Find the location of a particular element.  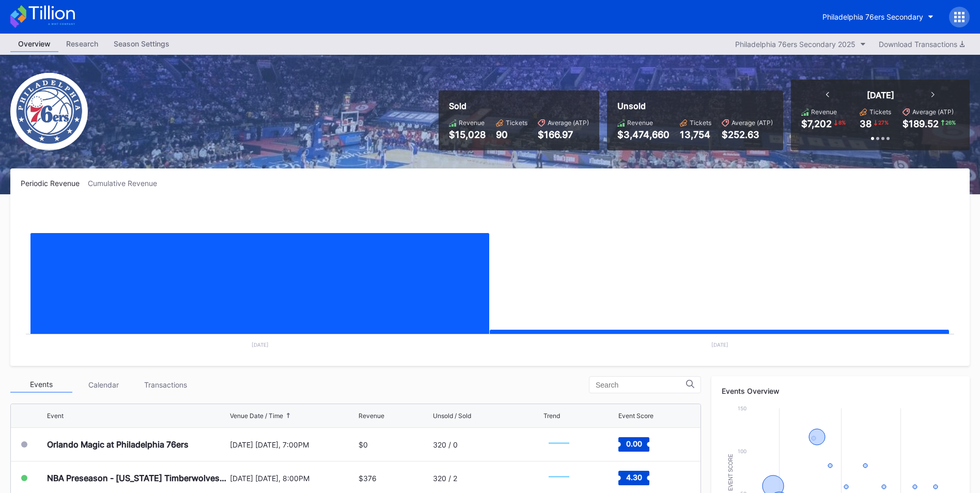

div: Sold is located at coordinates (518, 106).